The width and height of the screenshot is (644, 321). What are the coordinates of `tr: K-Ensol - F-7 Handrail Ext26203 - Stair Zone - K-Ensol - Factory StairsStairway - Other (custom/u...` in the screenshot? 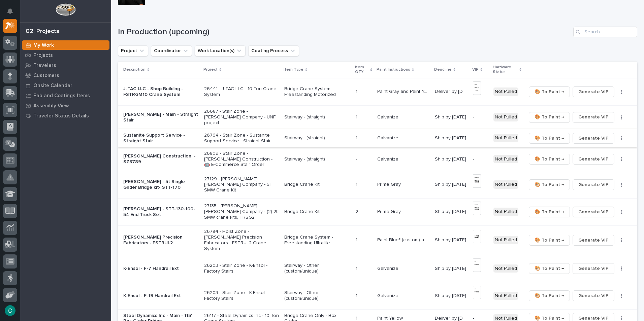 It's located at (377, 268).